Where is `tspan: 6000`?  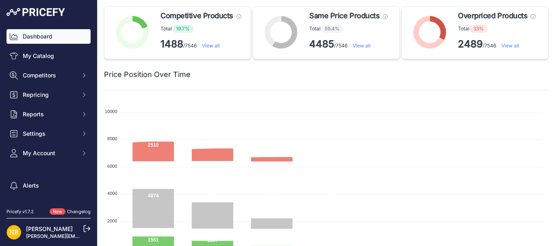 tspan: 6000 is located at coordinates (112, 166).